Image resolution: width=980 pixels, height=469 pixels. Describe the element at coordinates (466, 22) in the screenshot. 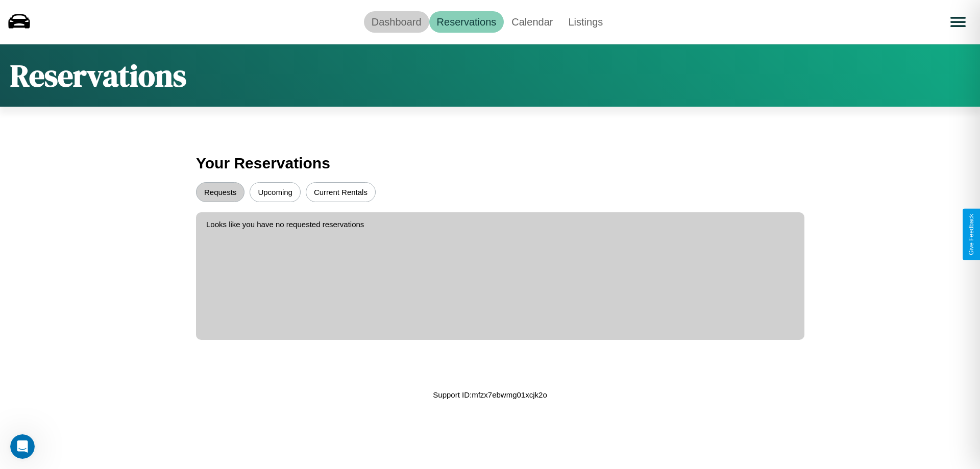

I see `a: Reservations` at that location.